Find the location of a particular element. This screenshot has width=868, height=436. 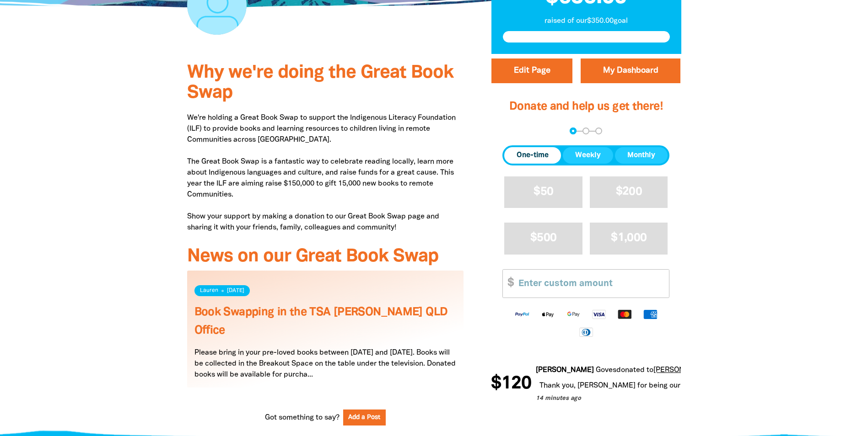

img: Mastercard logo is located at coordinates (625, 314).